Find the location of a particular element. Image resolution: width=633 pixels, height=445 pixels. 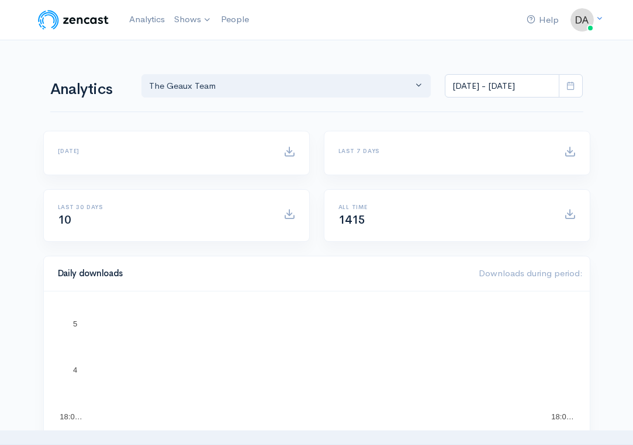

a: People is located at coordinates (235, 19).